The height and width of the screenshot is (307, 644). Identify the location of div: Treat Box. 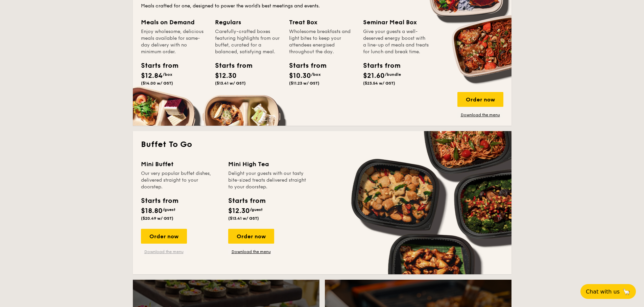
(322, 22).